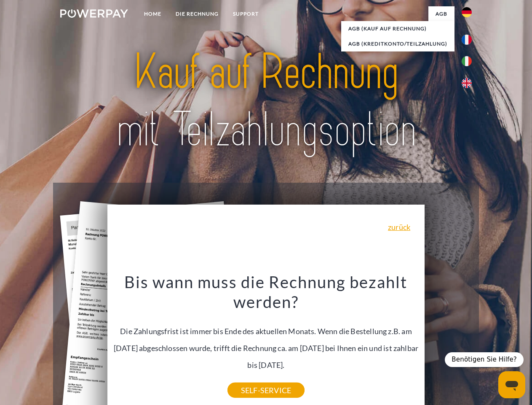 Image resolution: width=532 pixels, height=405 pixels. What do you see at coordinates (266, 390) in the screenshot?
I see `a: SELF-SERVICE` at bounding box center [266, 390].